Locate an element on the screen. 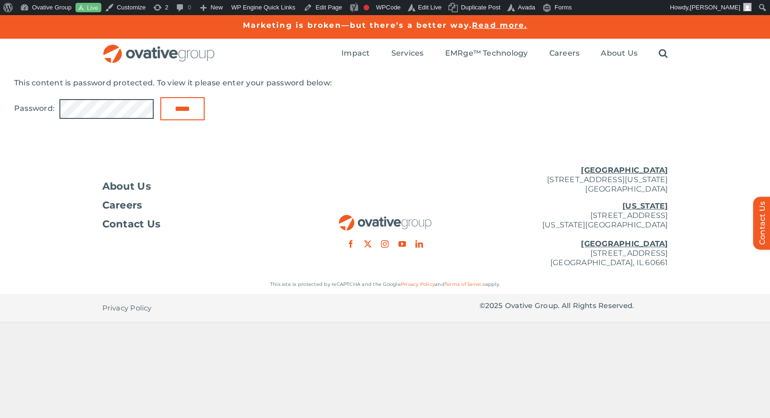  a: Search is located at coordinates (663, 54).